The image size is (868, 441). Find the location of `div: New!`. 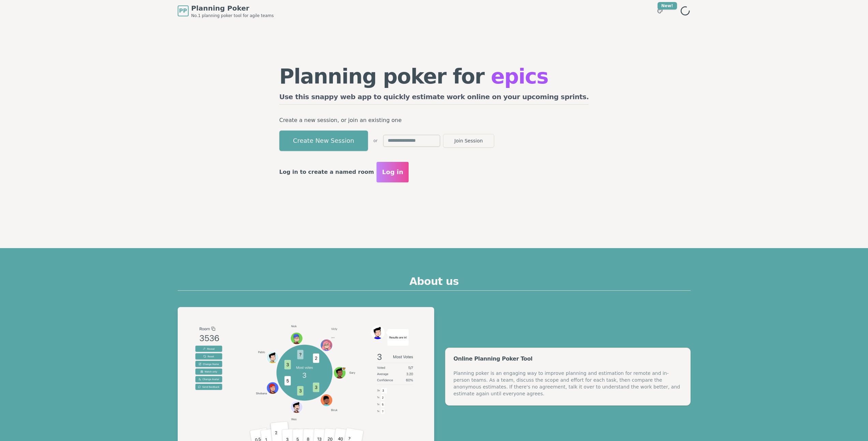

div: New! is located at coordinates (667, 6).